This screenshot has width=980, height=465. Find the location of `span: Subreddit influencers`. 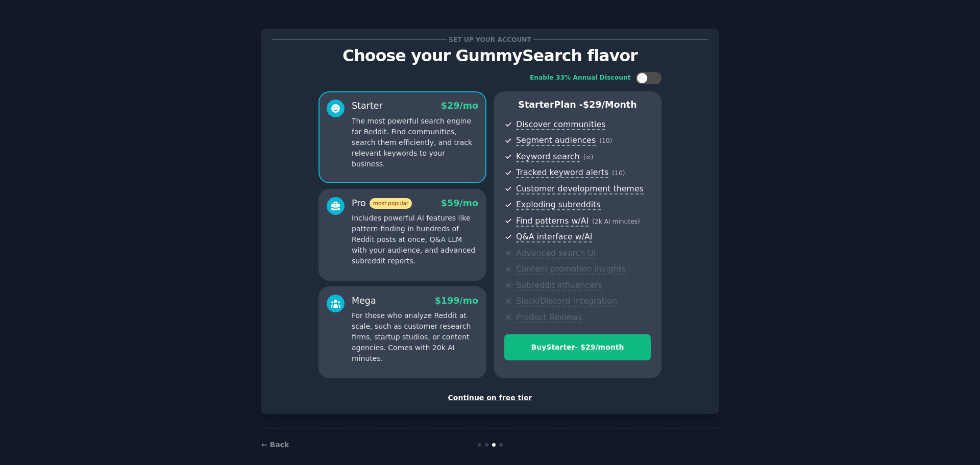

span: Subreddit influencers is located at coordinates (559, 286).